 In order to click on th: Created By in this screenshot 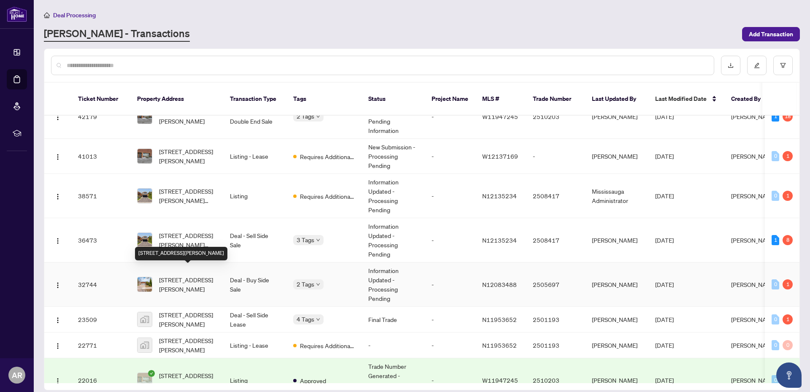, I will do `click(750, 99)`.